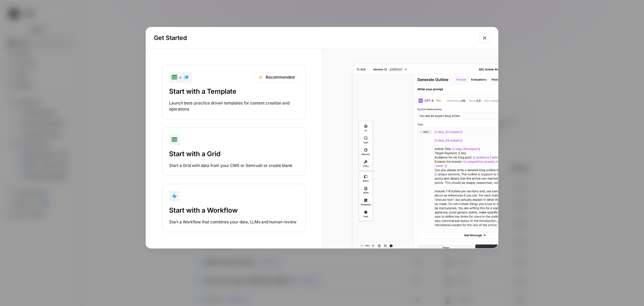 Image resolution: width=644 pixels, height=306 pixels. What do you see at coordinates (234, 107) in the screenshot?
I see `div: Launch best-practice driven templates for content creation and operations` at bounding box center [234, 107].